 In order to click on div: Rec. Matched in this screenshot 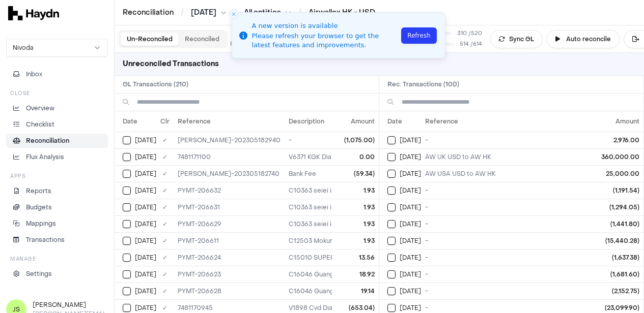, I will do `click(248, 44)`.